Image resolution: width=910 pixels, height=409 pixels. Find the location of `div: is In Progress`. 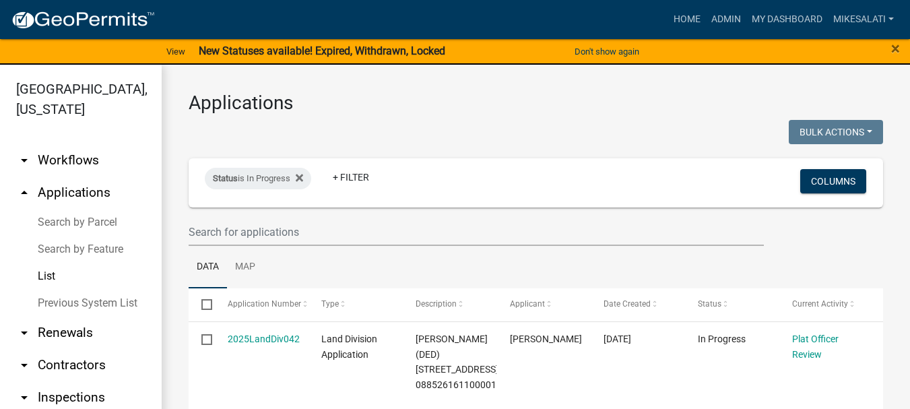

div: is In Progress is located at coordinates (258, 179).